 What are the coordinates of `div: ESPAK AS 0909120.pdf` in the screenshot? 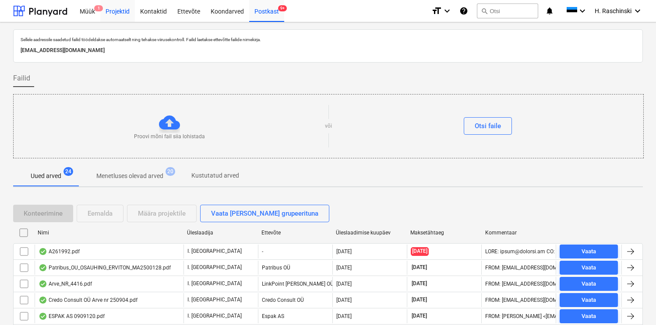 It's located at (71, 317).